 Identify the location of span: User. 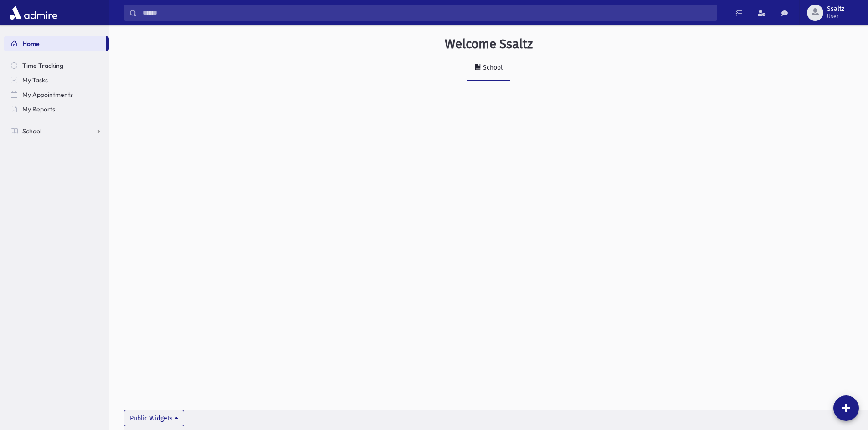
(836, 16).